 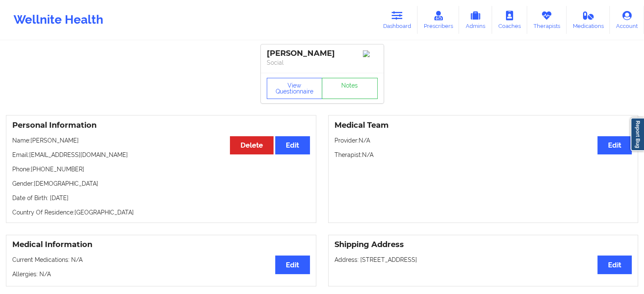 What do you see at coordinates (483, 245) in the screenshot?
I see `h3: Shipping Address` at bounding box center [483, 245].